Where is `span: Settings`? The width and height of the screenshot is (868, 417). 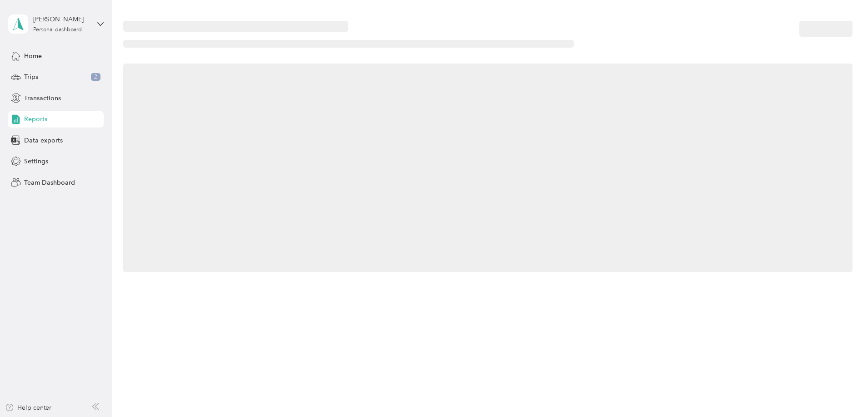
span: Settings is located at coordinates (36, 162).